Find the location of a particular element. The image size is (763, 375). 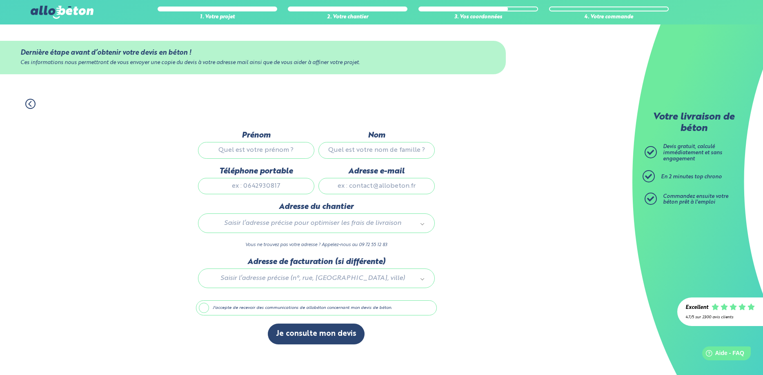

img: allobéton is located at coordinates (62, 12).